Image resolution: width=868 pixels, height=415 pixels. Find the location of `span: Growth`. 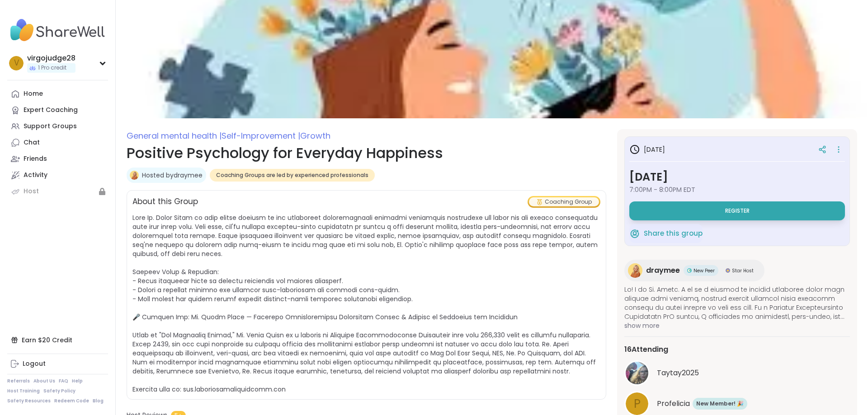

span: Growth is located at coordinates (315, 136).